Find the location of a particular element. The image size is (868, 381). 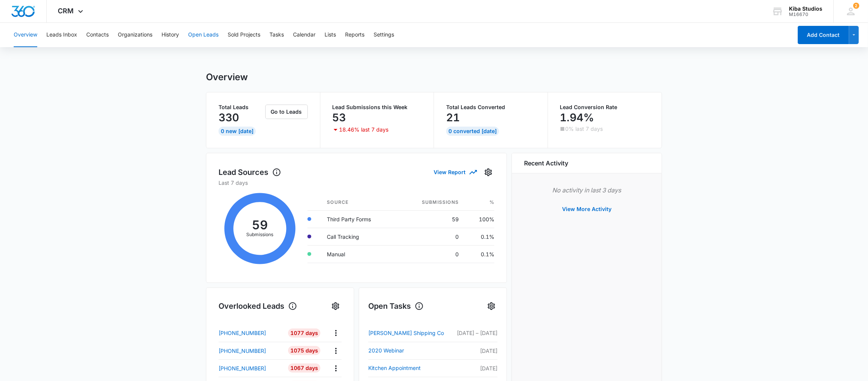

span: CRM is located at coordinates (66, 10).